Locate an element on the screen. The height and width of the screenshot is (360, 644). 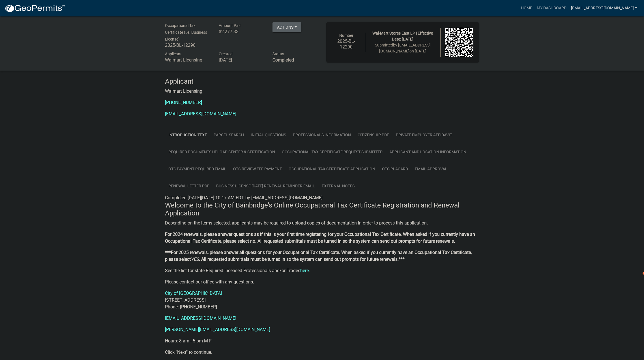
p: Depending on the items selected, applicants may be required to upload copies of documentation in ... is located at coordinates (322, 223).